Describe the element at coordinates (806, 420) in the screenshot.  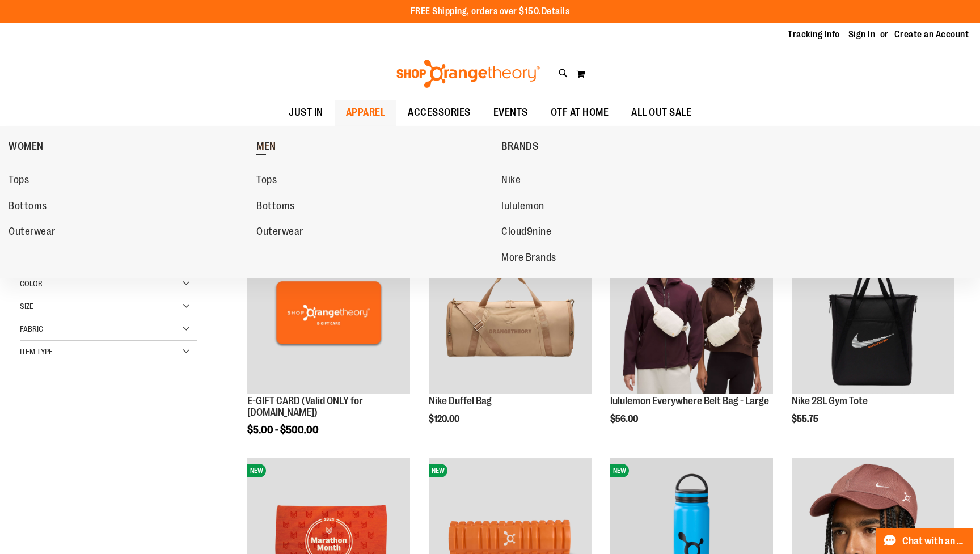
I see `span: $55.75` at that location.